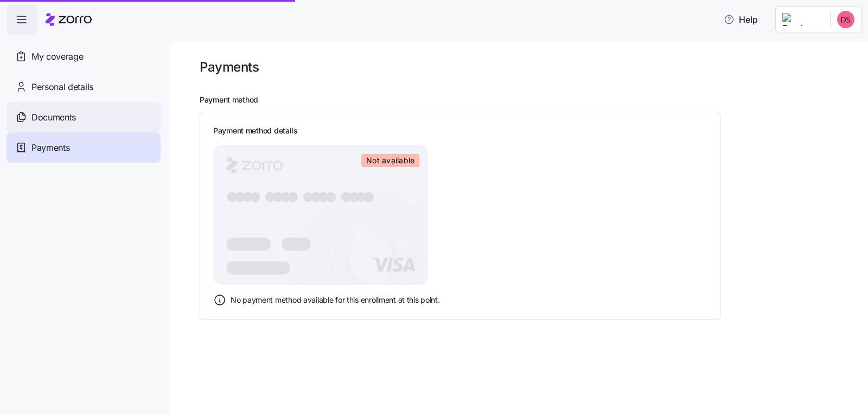  I want to click on h1: Payments, so click(229, 67).